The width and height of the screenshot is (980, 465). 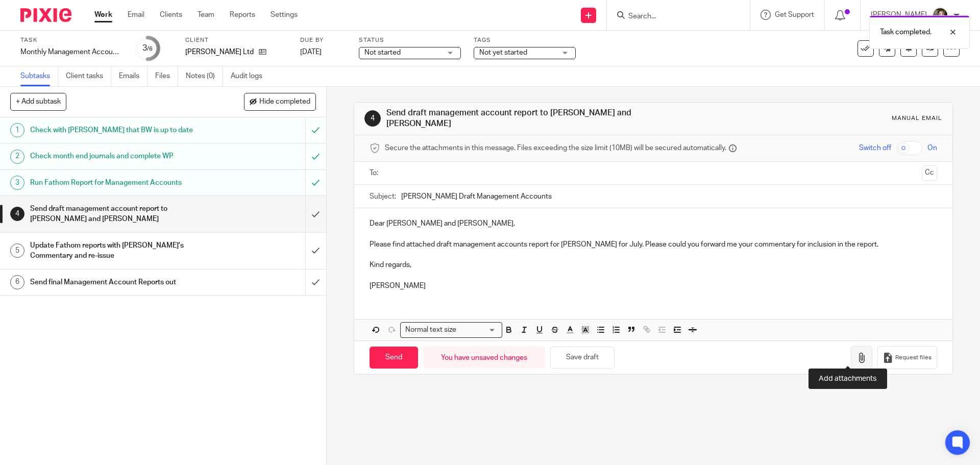 I want to click on span: On, so click(x=932, y=148).